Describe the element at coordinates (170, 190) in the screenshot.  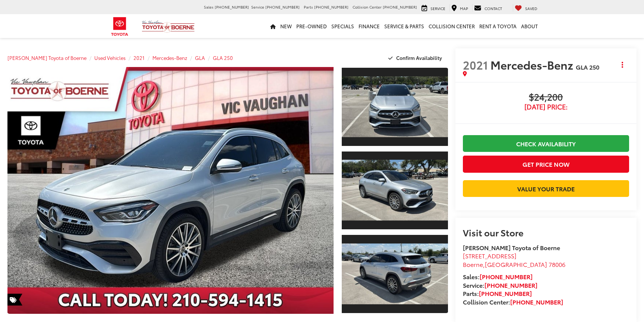
I see `a: Expand Photo 0` at that location.